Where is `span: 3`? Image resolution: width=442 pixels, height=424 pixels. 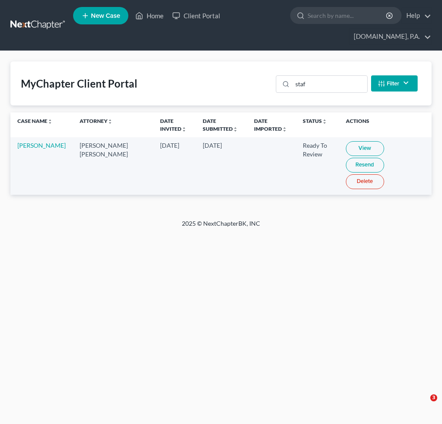 span: 3 is located at coordinates (434, 398).